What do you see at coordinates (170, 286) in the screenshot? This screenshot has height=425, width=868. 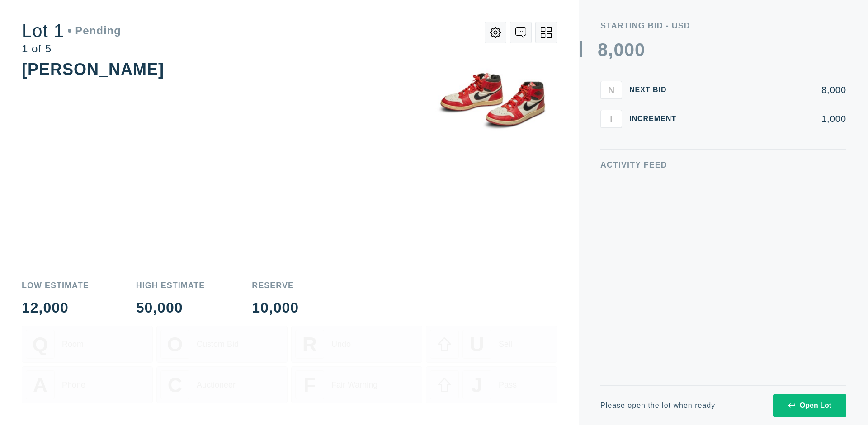 I see `div: High Estimate` at bounding box center [170, 286].